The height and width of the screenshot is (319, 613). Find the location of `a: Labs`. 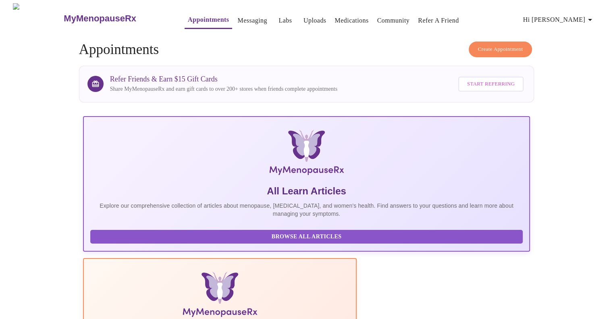

a: Labs is located at coordinates (285, 21).